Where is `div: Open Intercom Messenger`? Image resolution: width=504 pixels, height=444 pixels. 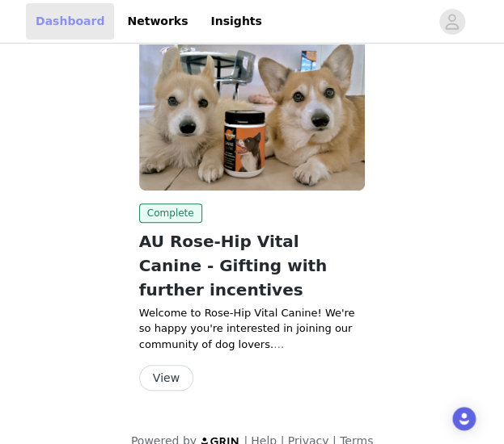 div: Open Intercom Messenger is located at coordinates (463, 419).